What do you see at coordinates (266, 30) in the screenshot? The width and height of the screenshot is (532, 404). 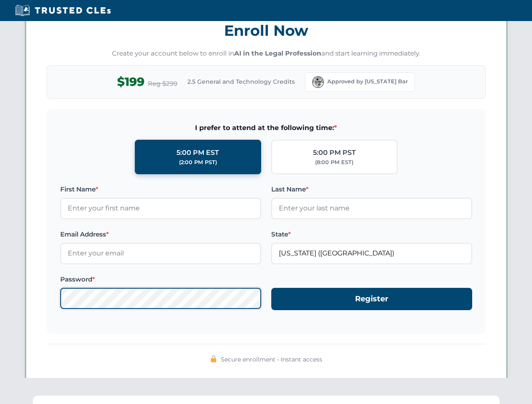 I see `h3: Enroll Now` at bounding box center [266, 30].